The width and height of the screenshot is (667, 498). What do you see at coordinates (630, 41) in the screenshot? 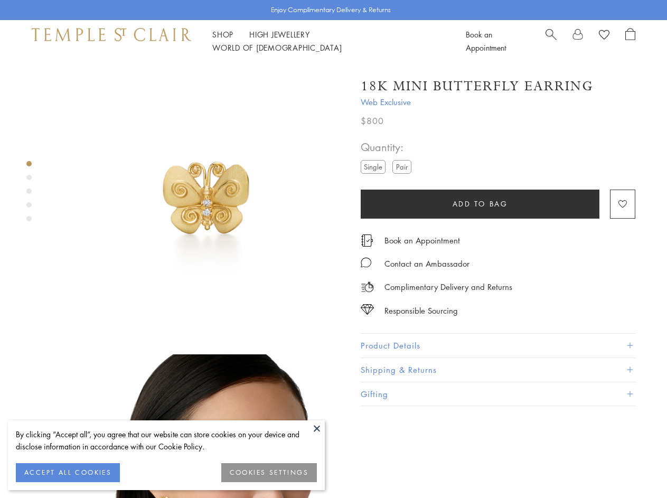
I see `a: Open Shopping Bag` at bounding box center [630, 41].